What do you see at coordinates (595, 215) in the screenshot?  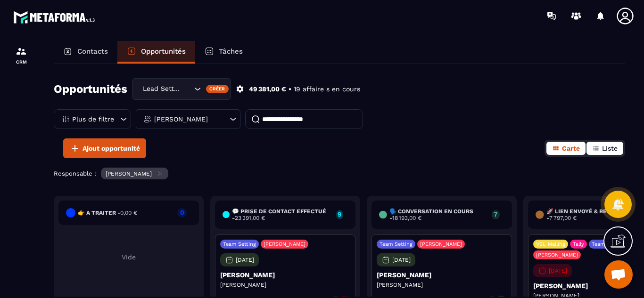 I see `h6: 🚀 Lien envoyé & Relance -` at bounding box center [595, 215].